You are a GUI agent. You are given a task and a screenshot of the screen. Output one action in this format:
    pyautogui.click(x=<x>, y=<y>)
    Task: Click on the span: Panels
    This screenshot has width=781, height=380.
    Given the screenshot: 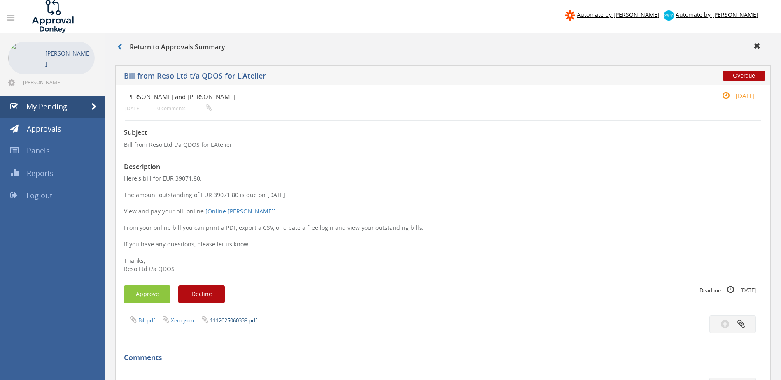 What is the action you would take?
    pyautogui.click(x=38, y=151)
    